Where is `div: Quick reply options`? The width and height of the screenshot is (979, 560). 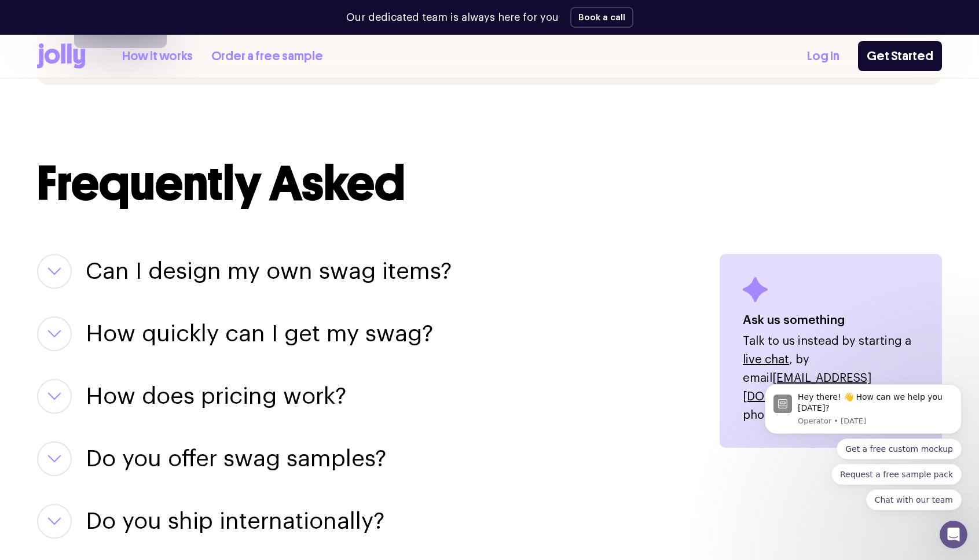
div: Quick reply options is located at coordinates (116, 179).